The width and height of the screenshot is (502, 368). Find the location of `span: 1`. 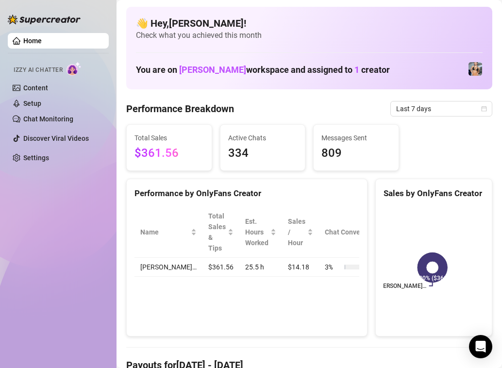

span: 1 is located at coordinates (357, 69).